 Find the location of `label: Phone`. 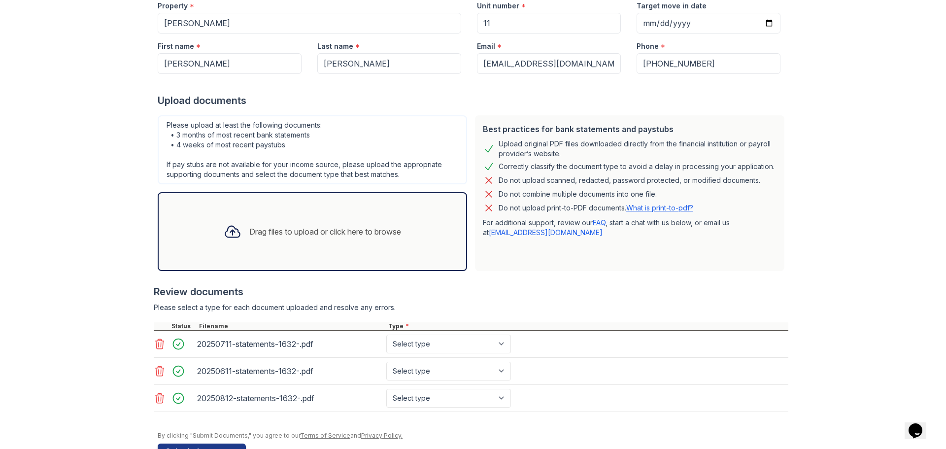

label: Phone is located at coordinates (647, 46).